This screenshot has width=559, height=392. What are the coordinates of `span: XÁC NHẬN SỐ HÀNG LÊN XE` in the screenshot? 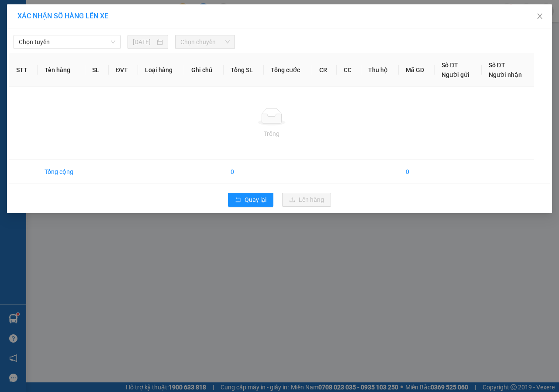 It's located at (63, 16).